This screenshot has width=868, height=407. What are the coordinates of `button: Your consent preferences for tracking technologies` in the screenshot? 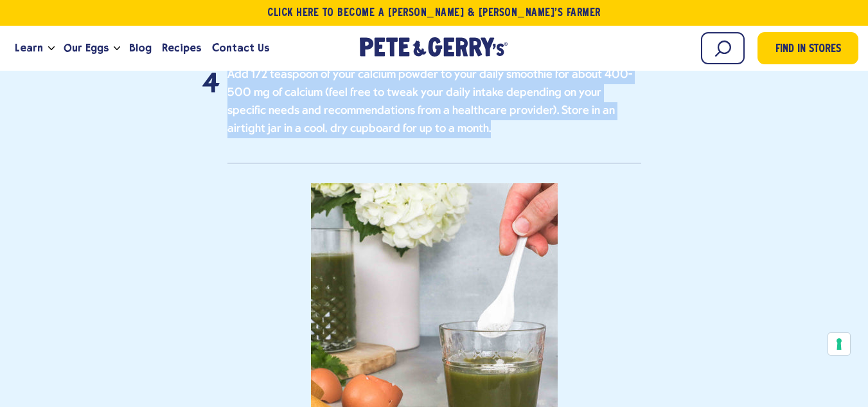 It's located at (839, 344).